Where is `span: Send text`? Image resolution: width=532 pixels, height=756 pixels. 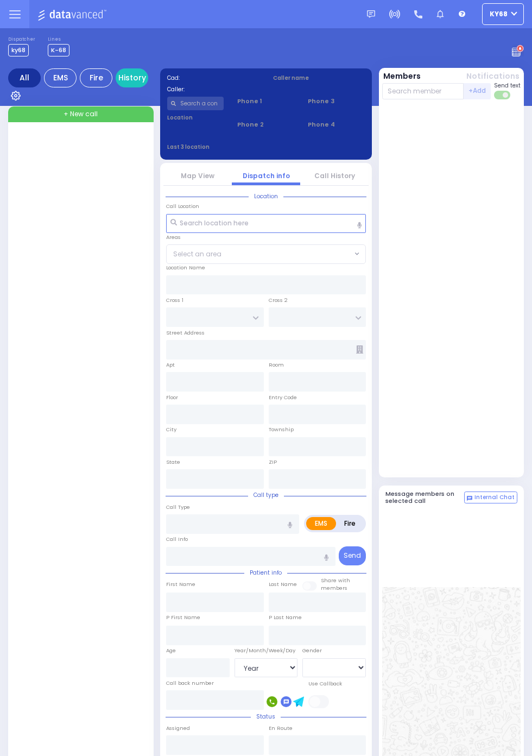
span: Send text is located at coordinates (507, 85).